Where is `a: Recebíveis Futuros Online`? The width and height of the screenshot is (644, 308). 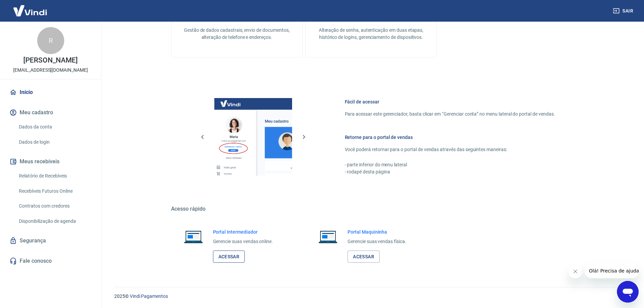
a: Recebíveis Futuros Online is located at coordinates (54, 191).